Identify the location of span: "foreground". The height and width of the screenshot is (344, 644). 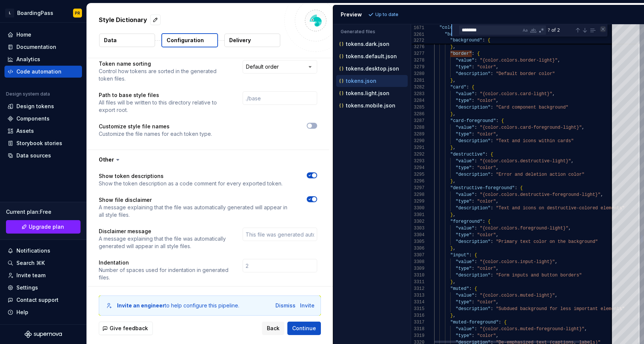
(466, 221).